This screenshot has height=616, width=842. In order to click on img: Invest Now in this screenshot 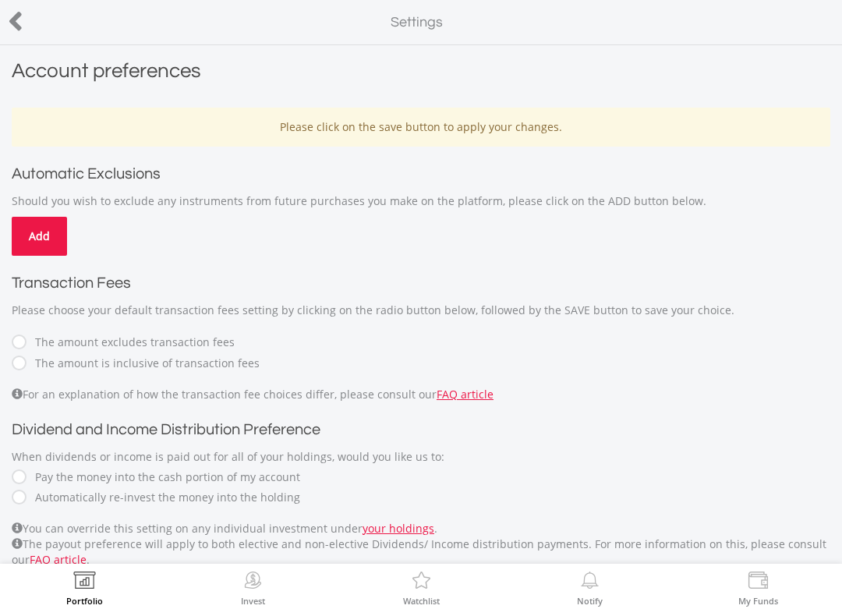, I will do `click(252, 582)`.